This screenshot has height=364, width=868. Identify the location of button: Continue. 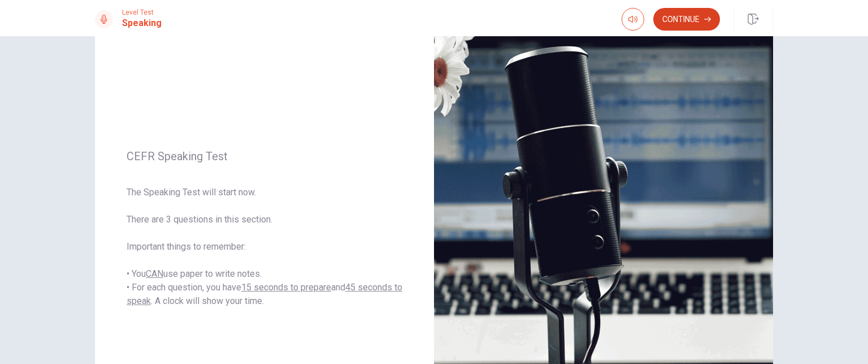
(687, 19).